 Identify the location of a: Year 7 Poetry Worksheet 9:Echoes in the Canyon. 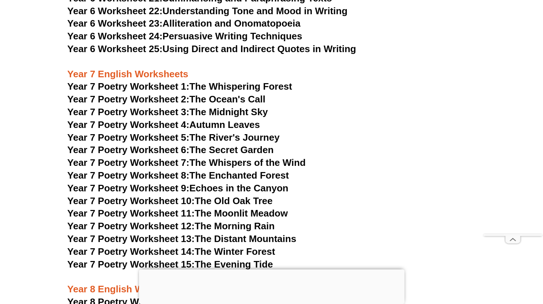
(178, 188).